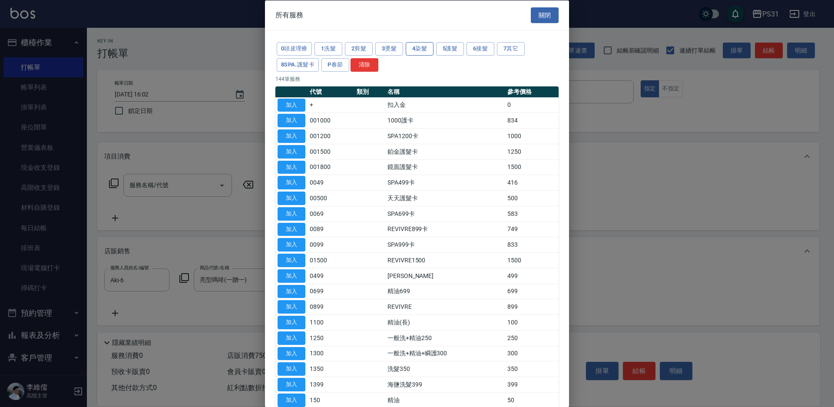 Image resolution: width=834 pixels, height=407 pixels. What do you see at coordinates (331, 120) in the screenshot?
I see `td: 001000` at bounding box center [331, 120].